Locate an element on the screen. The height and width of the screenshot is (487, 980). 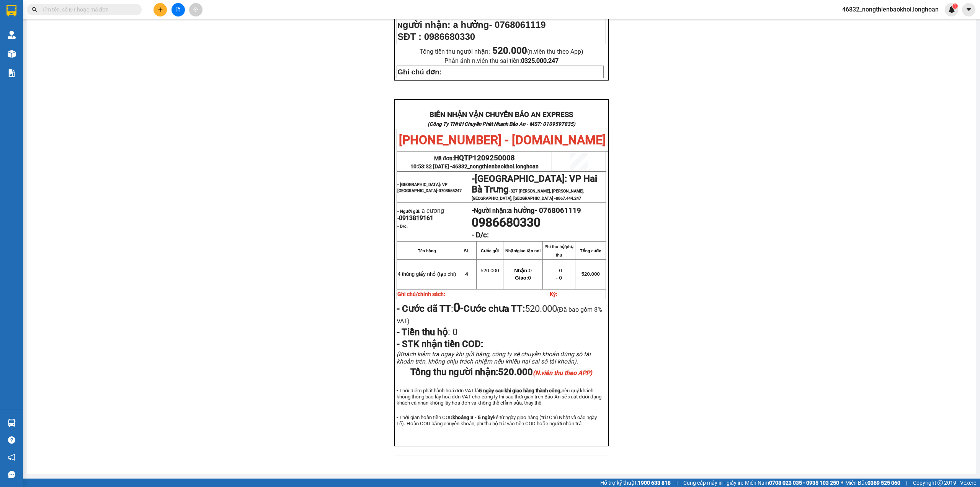
strong: Ký: is located at coordinates (554, 294).